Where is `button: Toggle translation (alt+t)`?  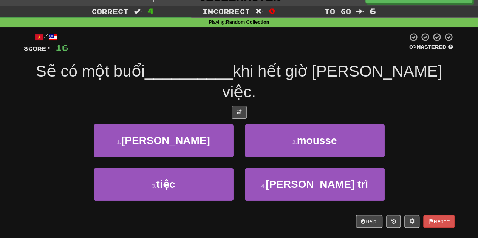 button: Toggle translation (alt+t) is located at coordinates (239, 113).